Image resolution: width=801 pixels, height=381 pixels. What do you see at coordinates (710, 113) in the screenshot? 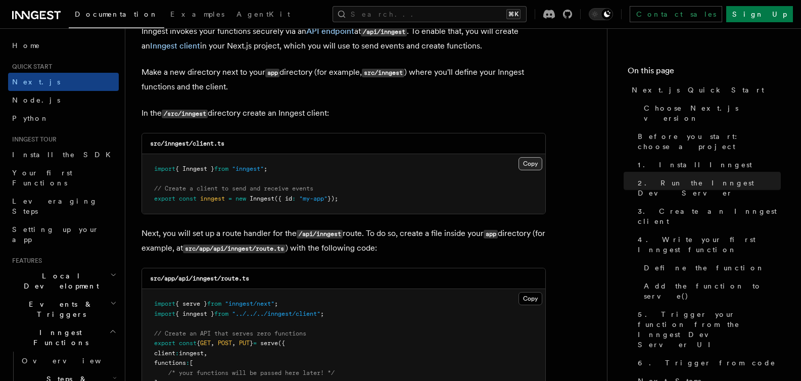
I see `a: Choose Next.js version` at bounding box center [710, 113].